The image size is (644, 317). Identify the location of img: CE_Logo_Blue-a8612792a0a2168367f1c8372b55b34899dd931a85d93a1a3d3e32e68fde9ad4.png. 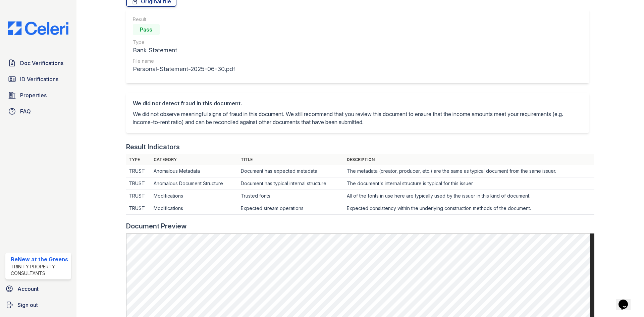
(39, 28).